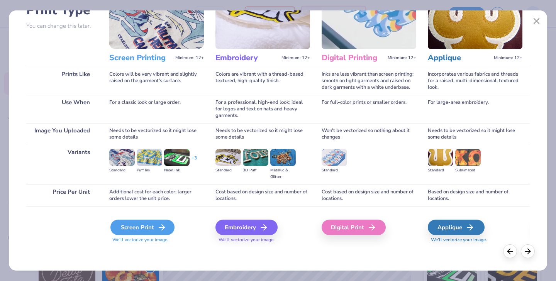  I want to click on div: Won't be vectorized so nothing about it changes, so click(369, 134).